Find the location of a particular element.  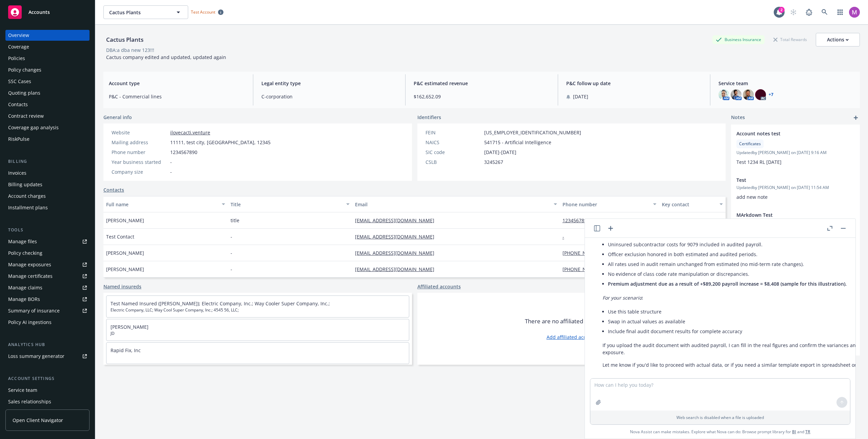

a: Contract review is located at coordinates (47, 116).